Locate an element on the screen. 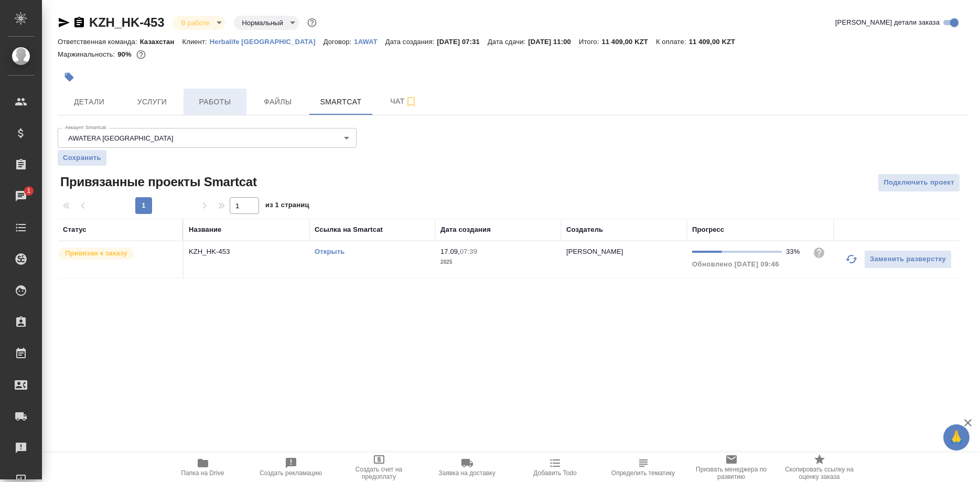 The image size is (980, 482). span: Работы is located at coordinates (215, 102).